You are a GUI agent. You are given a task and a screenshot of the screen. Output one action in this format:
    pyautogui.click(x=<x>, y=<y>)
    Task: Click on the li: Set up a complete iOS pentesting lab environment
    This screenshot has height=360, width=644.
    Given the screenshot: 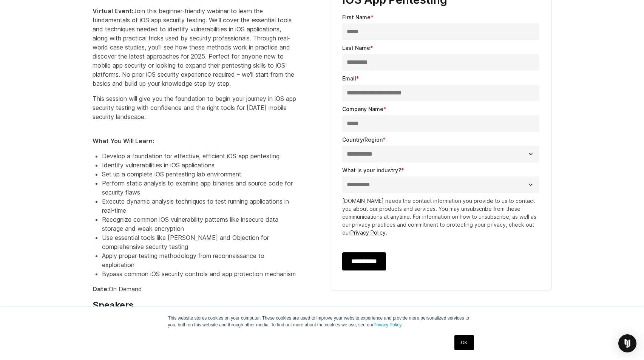 What is the action you would take?
    pyautogui.click(x=199, y=174)
    